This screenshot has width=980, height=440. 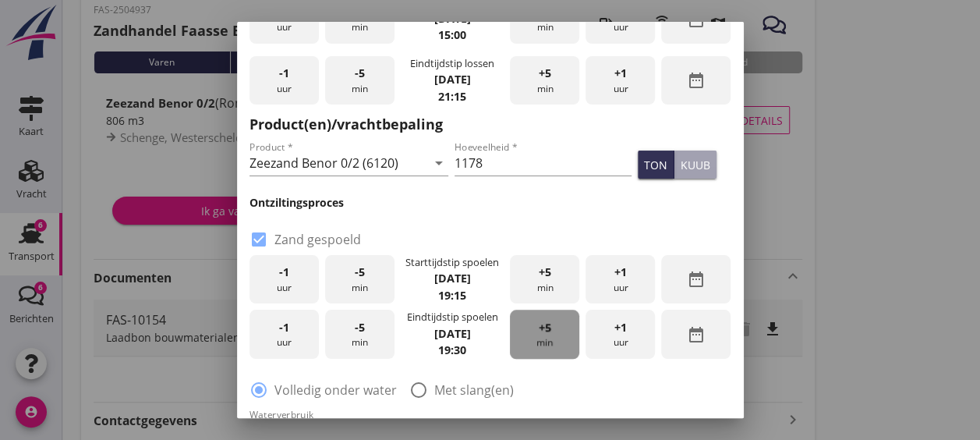 What do you see at coordinates (317, 239) in the screenshot?
I see `label: Zand gespoeld` at bounding box center [317, 239].